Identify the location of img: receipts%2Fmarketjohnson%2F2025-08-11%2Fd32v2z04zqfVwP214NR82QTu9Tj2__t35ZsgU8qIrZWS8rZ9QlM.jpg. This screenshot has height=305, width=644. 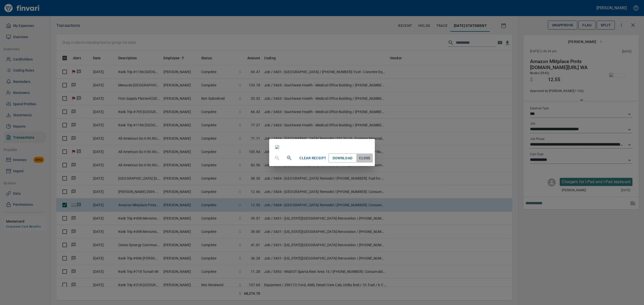
(277, 147).